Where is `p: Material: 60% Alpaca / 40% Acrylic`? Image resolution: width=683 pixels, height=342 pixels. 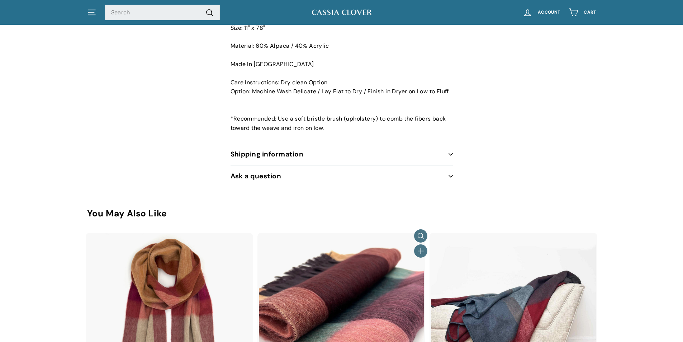 p: Material: 60% Alpaca / 40% Acrylic is located at coordinates (342, 46).